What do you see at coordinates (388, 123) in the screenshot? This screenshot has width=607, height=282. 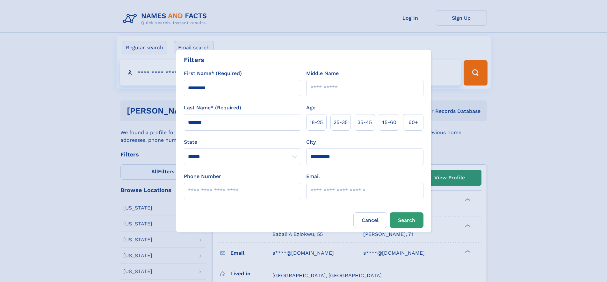 I see `span: 45‑60` at bounding box center [388, 123].